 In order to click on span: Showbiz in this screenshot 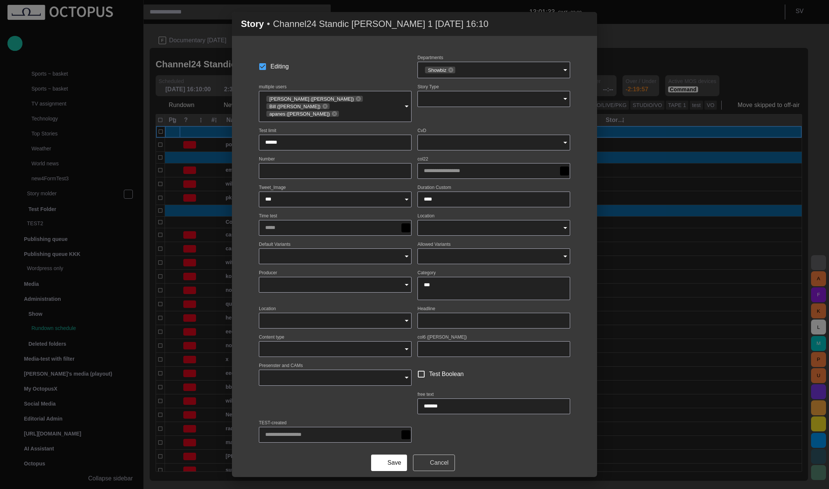, I will do `click(437, 70)`.